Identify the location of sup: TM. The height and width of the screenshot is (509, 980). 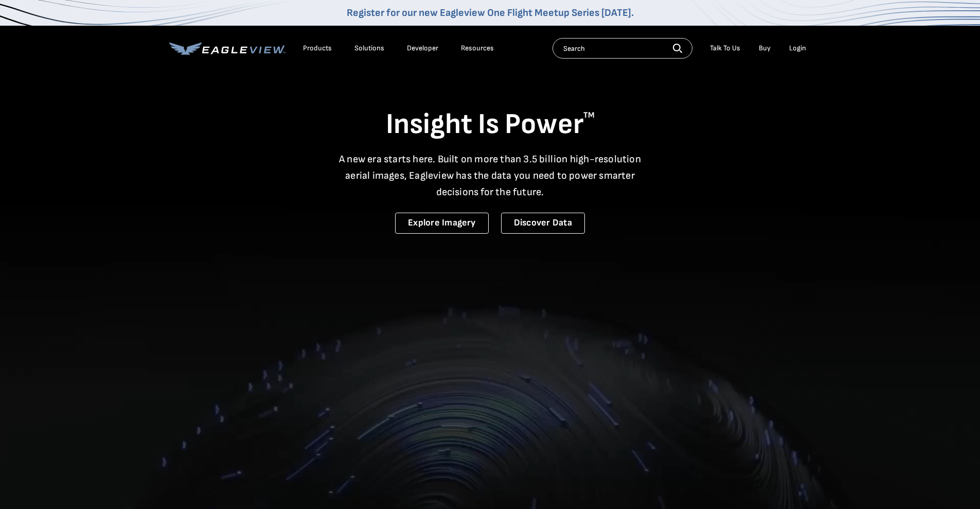
(589, 115).